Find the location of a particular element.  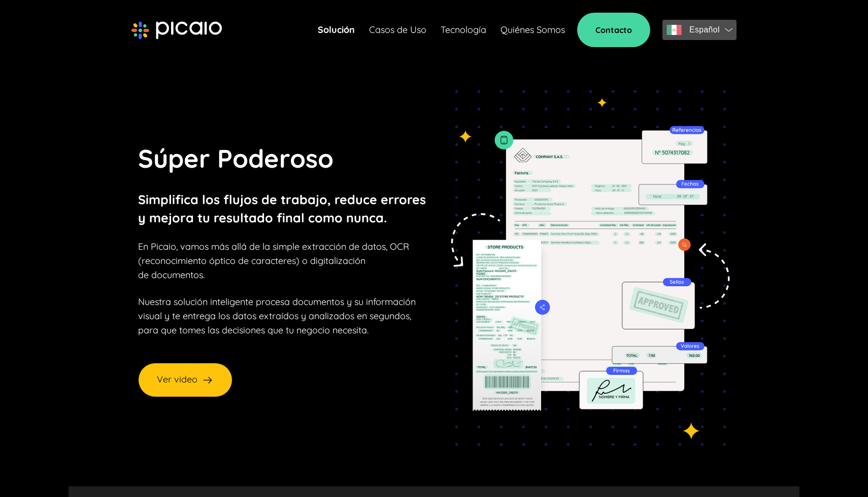

a: Quiénes Somos is located at coordinates (532, 30).